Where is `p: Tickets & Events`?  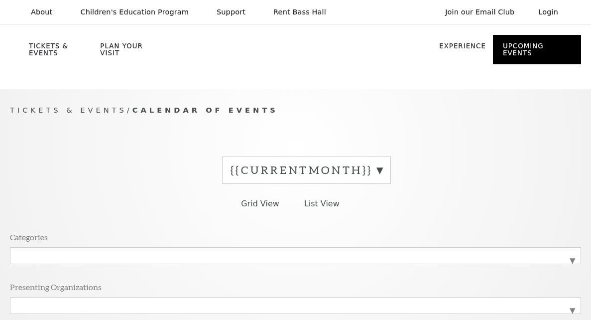 p: Tickets & Events is located at coordinates (61, 52).